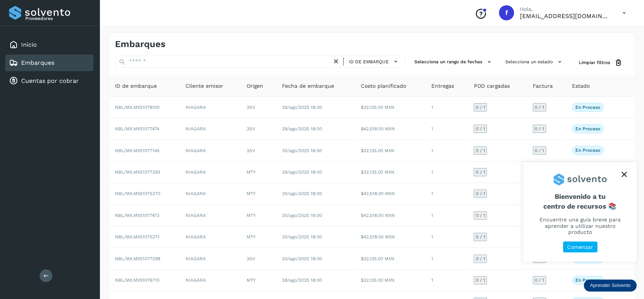 The height and width of the screenshot is (299, 644). What do you see at coordinates (374, 62) in the screenshot?
I see `button: ID de embarque` at bounding box center [374, 62].